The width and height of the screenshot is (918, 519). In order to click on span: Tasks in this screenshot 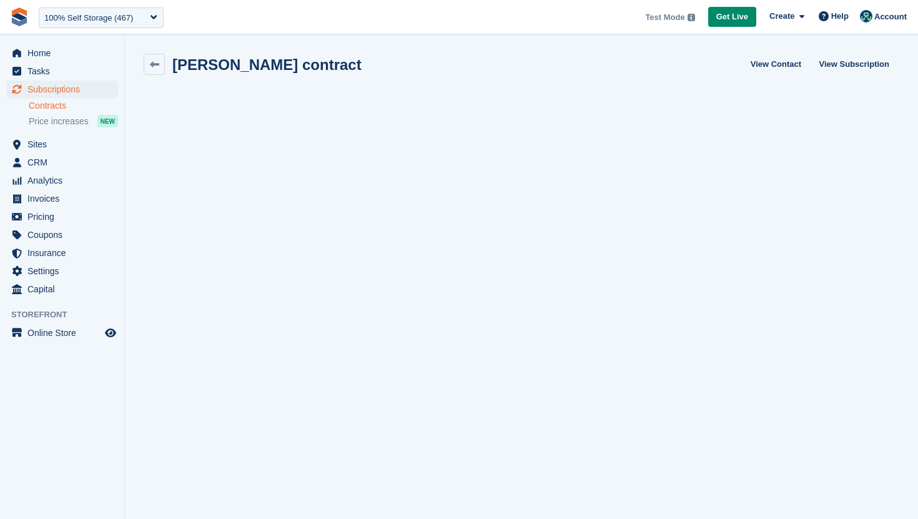, I will do `click(65, 71)`.